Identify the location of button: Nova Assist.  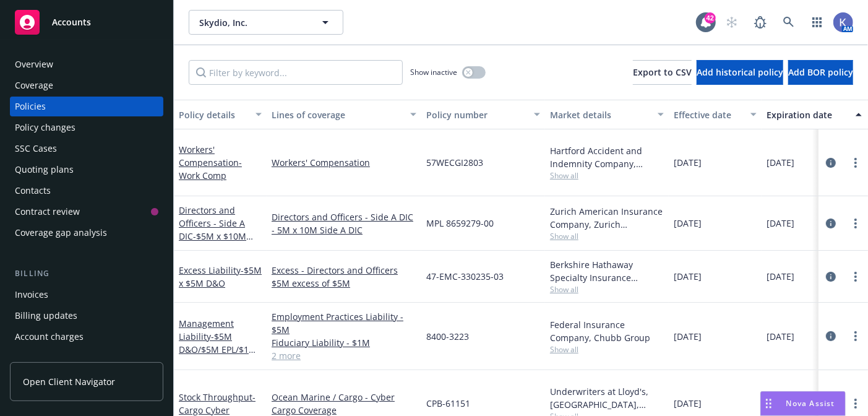
(803, 404).